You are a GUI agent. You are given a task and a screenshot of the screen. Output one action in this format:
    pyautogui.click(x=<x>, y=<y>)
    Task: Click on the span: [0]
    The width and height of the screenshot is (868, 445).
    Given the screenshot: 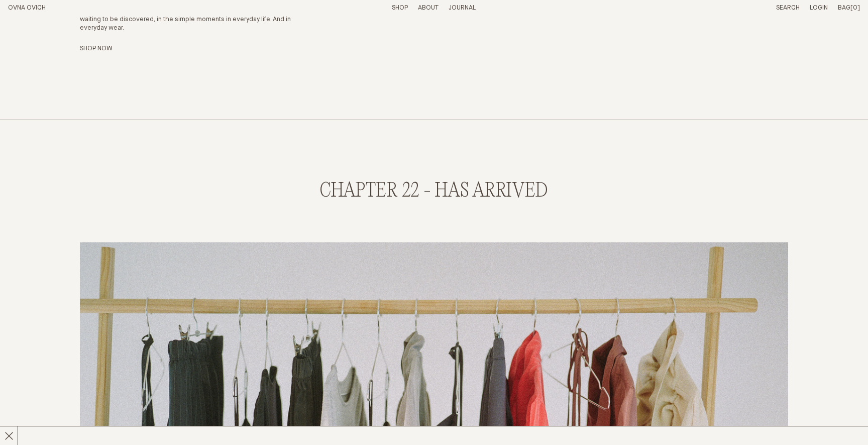 What is the action you would take?
    pyautogui.click(x=855, y=8)
    